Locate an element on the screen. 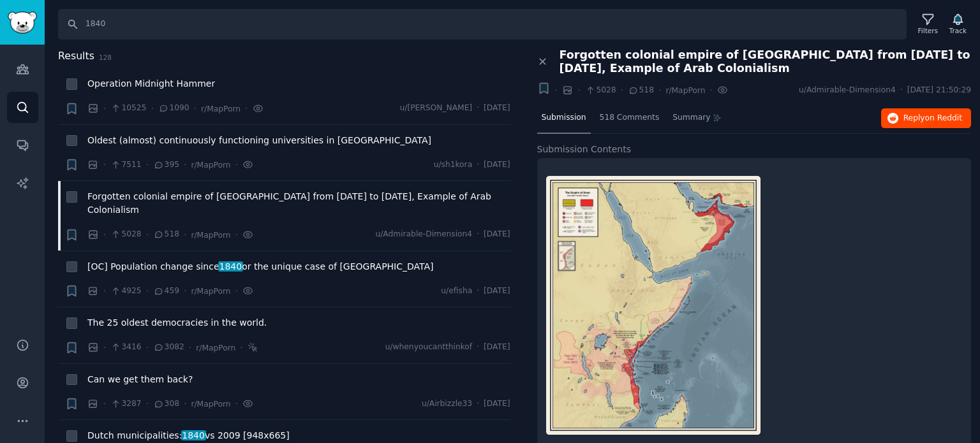 Image resolution: width=980 pixels, height=443 pixels. span: Submission Contents is located at coordinates (584, 149).